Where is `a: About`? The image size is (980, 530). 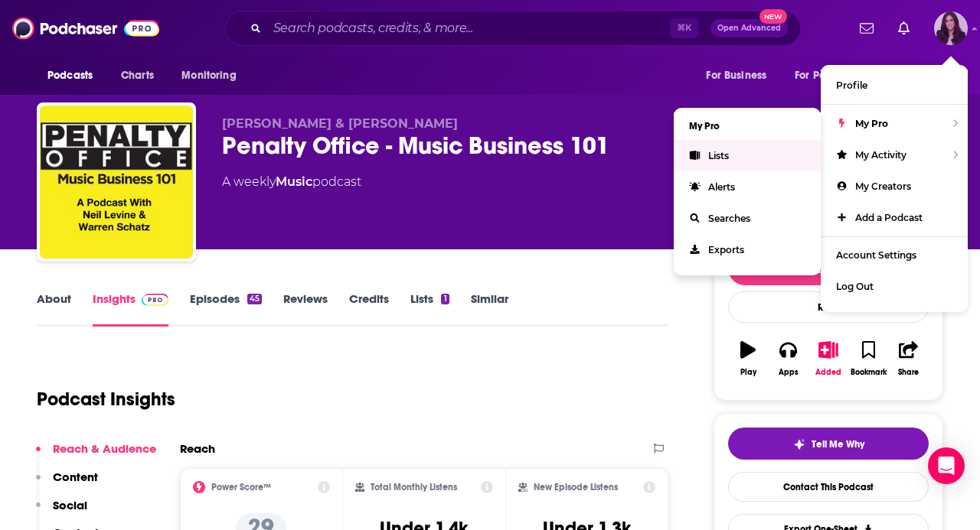
a: About is located at coordinates (54, 309).